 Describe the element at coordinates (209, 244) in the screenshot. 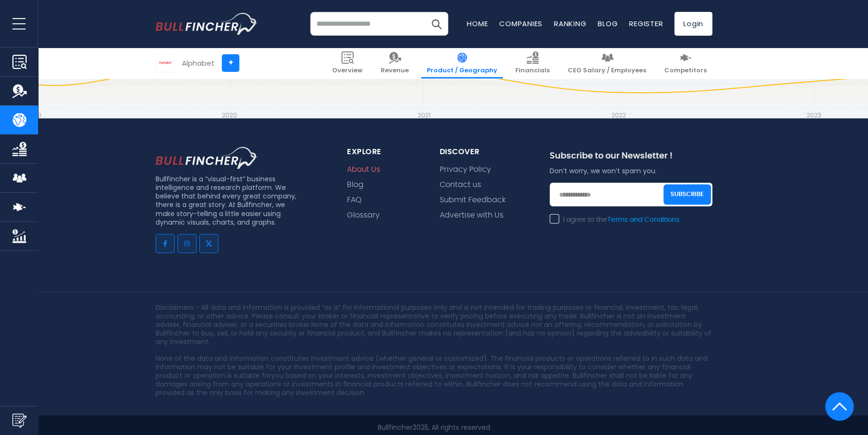

I see `a: Go to twitter` at that location.